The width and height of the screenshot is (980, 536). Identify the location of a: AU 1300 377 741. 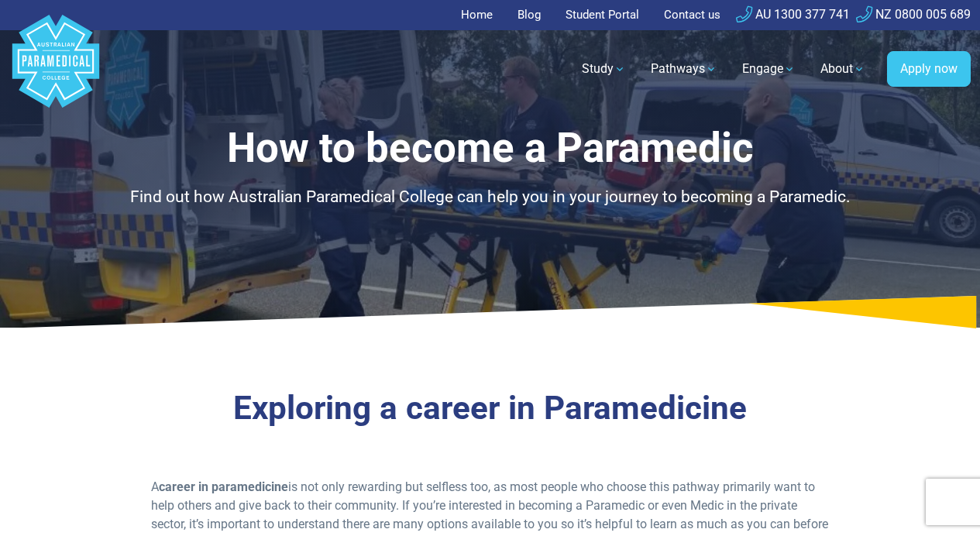
(792, 14).